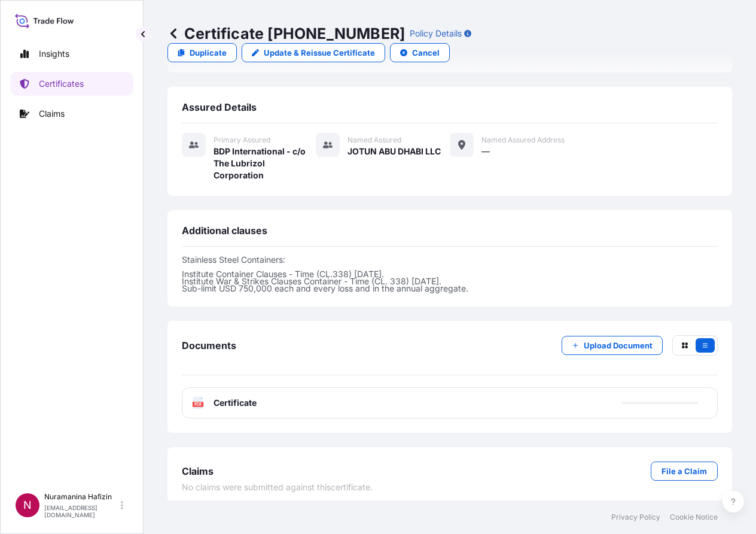 This screenshot has height=534, width=756. Describe the element at coordinates (235, 402) in the screenshot. I see `span: Certificate` at that location.